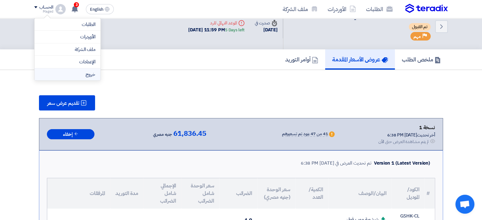  Describe the element at coordinates (46, 7) in the screenshot. I see `div: الحساب` at that location.